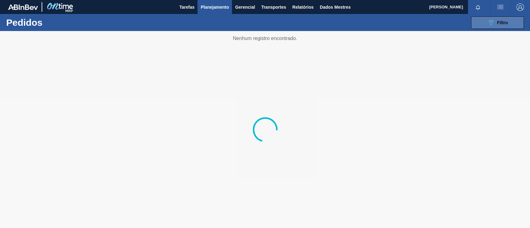 This screenshot has width=530, height=228. Describe the element at coordinates (335, 7) in the screenshot. I see `font: Dados Mestres` at that location.